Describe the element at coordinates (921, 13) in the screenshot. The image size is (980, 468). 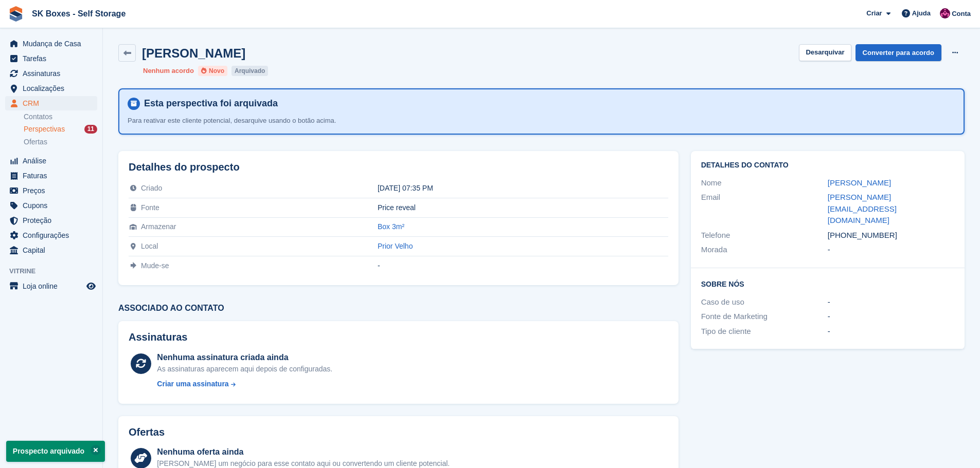
I see `span: Ajuda` at that location.